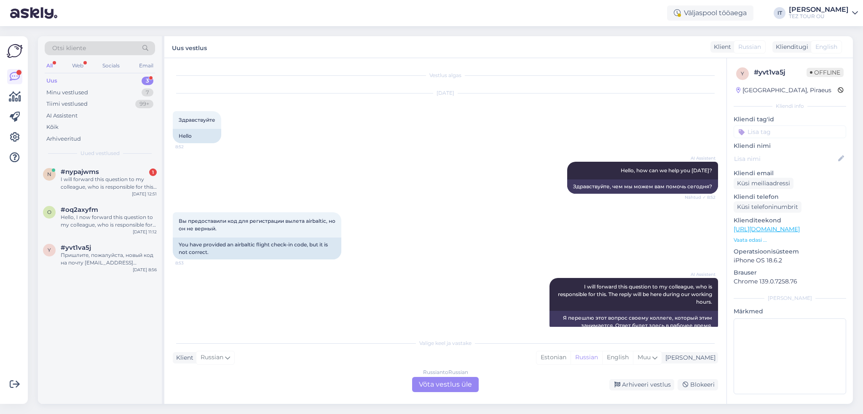 The height and width of the screenshot is (414, 863). Describe the element at coordinates (52, 127) in the screenshot. I see `div: Kõik` at that location.